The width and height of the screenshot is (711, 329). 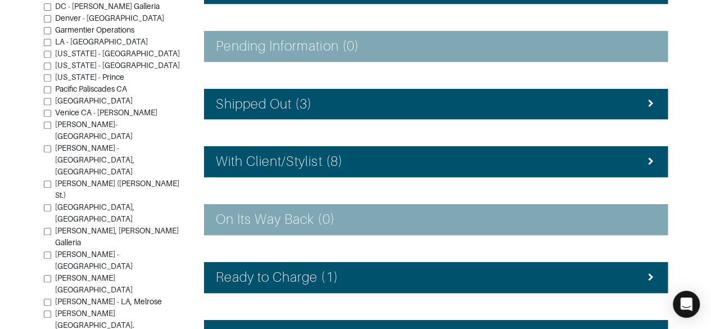 What do you see at coordinates (47, 30) in the screenshot?
I see `input: Garmentier Operations` at bounding box center [47, 30].